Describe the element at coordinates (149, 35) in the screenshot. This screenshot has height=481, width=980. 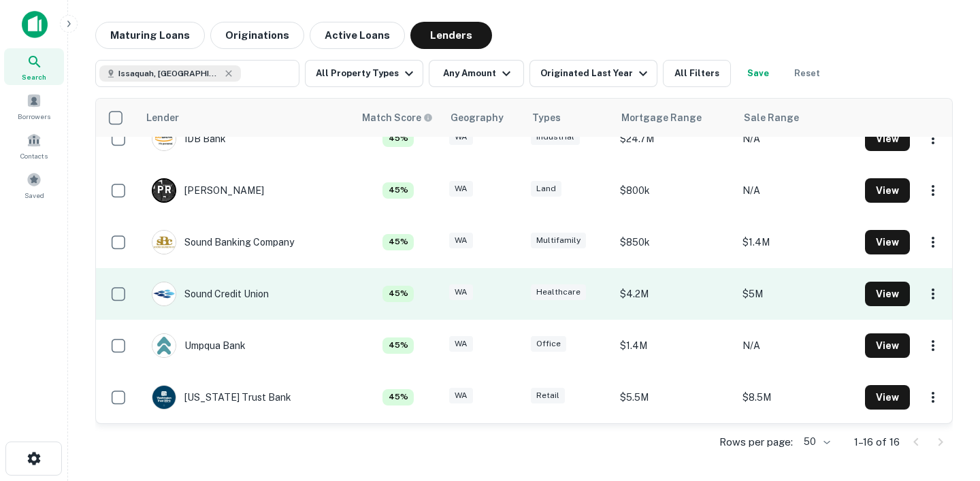
I see `button: Maturing Loans` at that location.